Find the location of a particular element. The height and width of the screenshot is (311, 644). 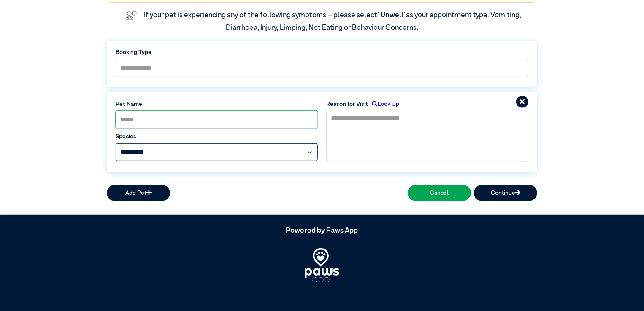

img: PawsApp is located at coordinates (322, 266).